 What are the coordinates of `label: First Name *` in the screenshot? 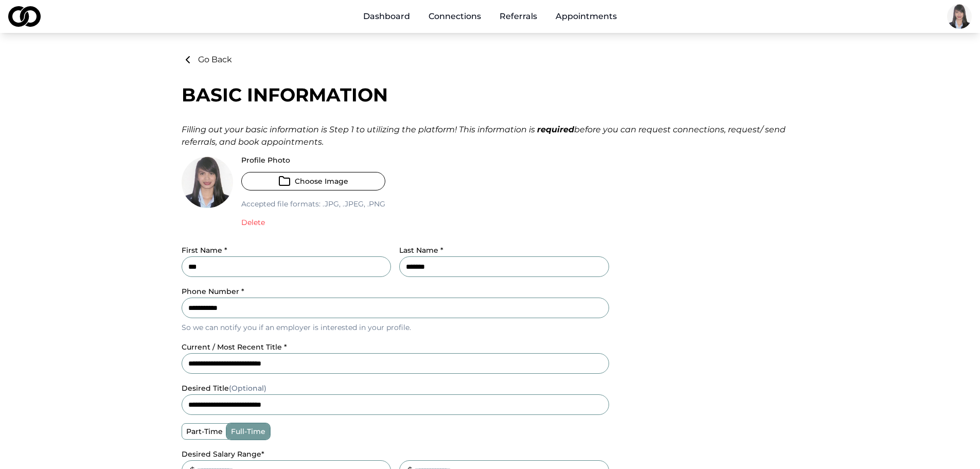 It's located at (204, 250).